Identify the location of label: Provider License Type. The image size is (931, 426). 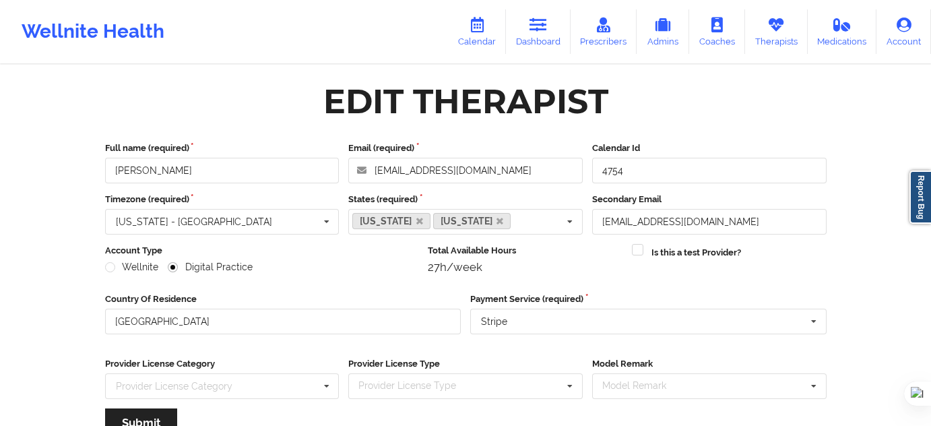
(466, 364).